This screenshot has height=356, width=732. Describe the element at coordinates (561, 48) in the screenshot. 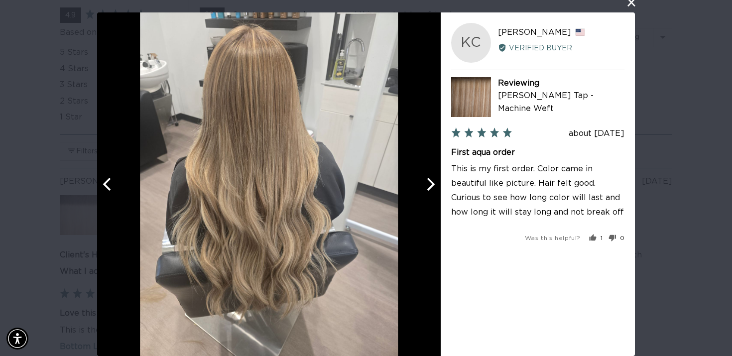

I see `div: Verified Buyer` at that location.